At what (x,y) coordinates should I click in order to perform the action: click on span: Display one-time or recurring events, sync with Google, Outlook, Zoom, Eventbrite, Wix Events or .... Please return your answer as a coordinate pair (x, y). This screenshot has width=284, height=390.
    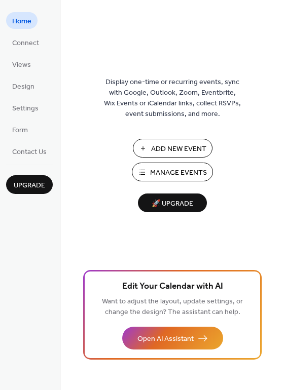
    Looking at the image, I should click on (172, 98).